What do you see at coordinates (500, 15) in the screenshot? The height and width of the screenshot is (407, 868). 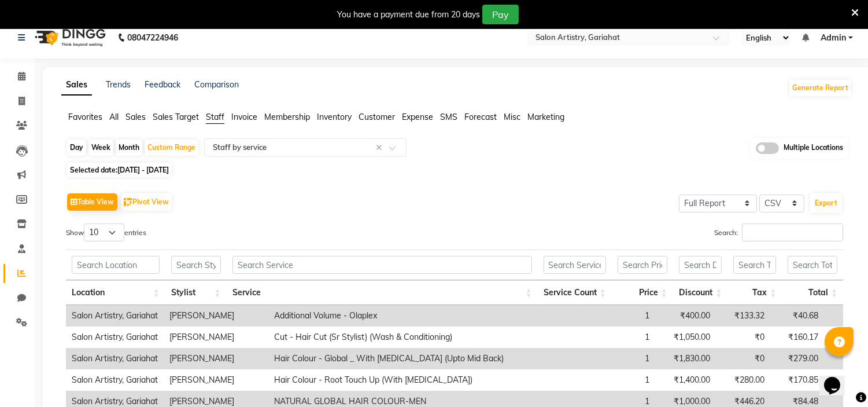 I see `button: Pay` at bounding box center [500, 15].